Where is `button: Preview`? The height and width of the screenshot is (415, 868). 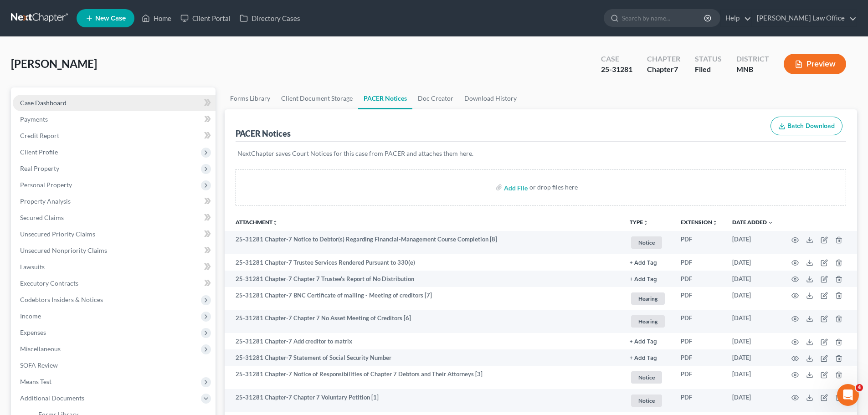 button: Preview is located at coordinates (814, 64).